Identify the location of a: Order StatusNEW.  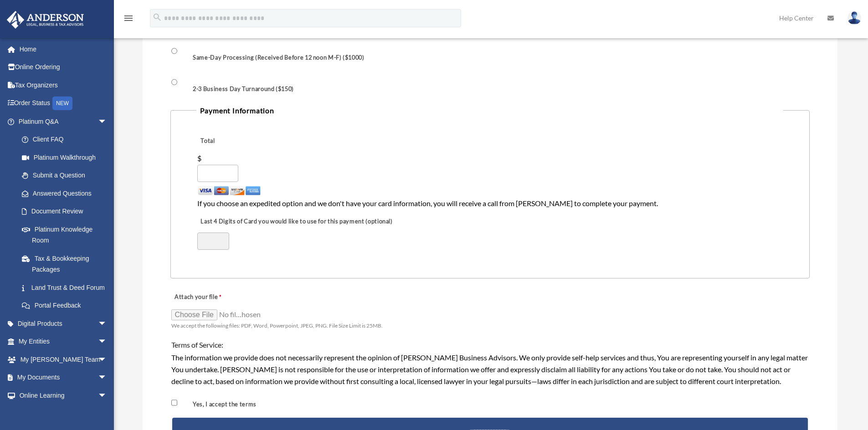
(63, 103).